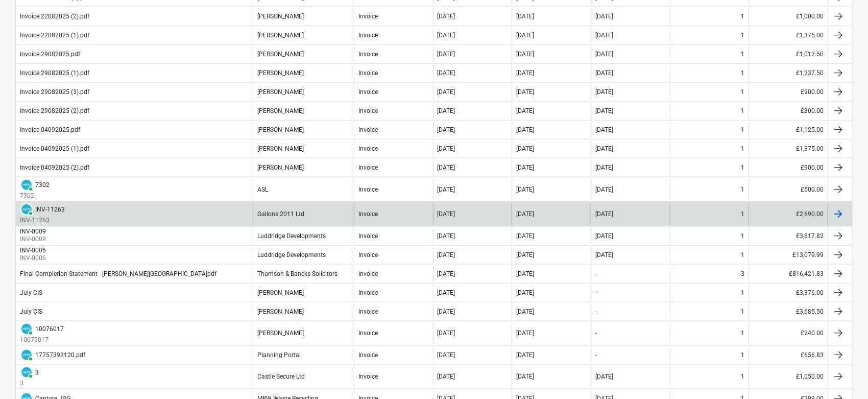 The height and width of the screenshot is (399, 868). I want to click on div: Luddridge Developments, so click(291, 255).